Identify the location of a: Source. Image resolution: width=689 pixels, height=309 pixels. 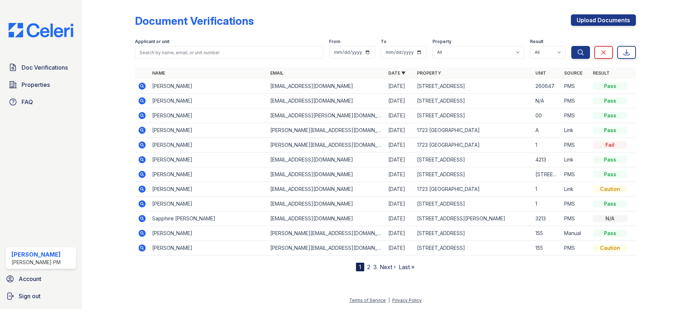
(573, 73).